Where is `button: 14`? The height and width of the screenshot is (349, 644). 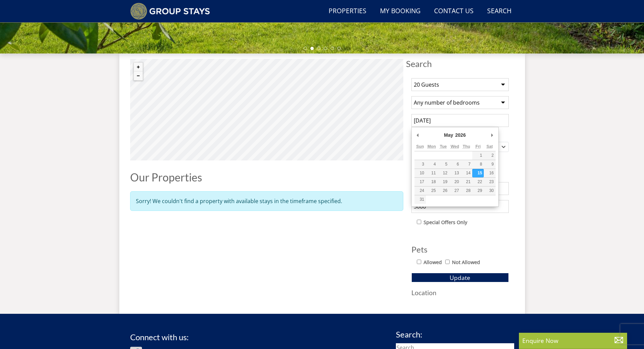
button: 14 is located at coordinates (467, 173).